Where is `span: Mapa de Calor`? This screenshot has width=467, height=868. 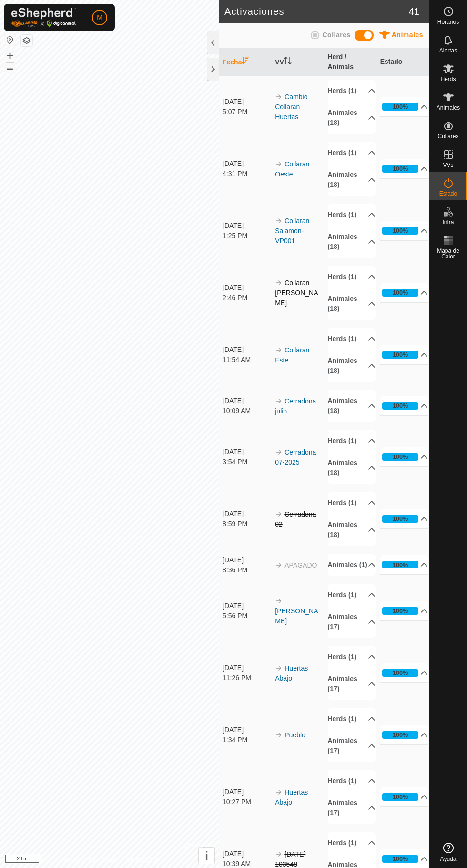 span: Mapa de Calor is located at coordinates (448, 254).